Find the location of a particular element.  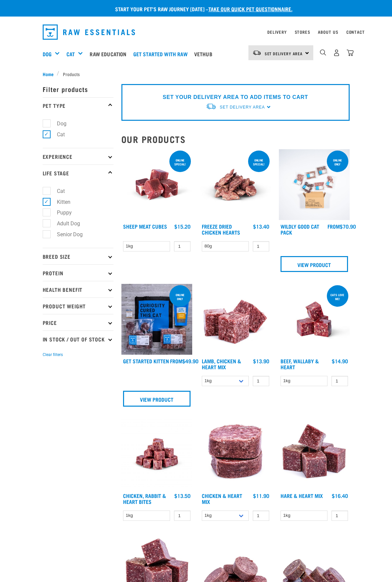

nav: breadcrumbs is located at coordinates (196, 74).